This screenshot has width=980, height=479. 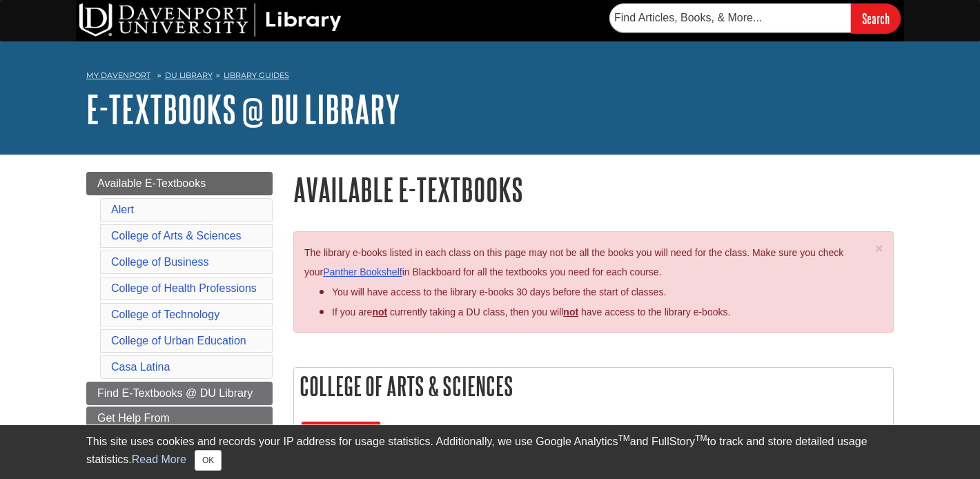 I want to click on a: College of Arts & Sciences, so click(x=176, y=235).